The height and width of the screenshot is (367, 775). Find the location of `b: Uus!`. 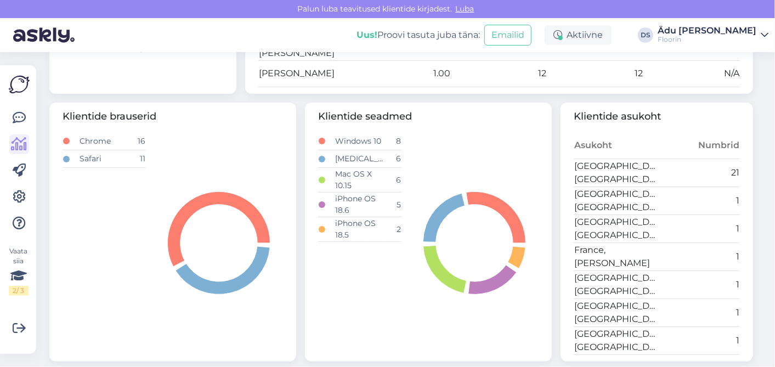

b: Uus! is located at coordinates (367, 35).